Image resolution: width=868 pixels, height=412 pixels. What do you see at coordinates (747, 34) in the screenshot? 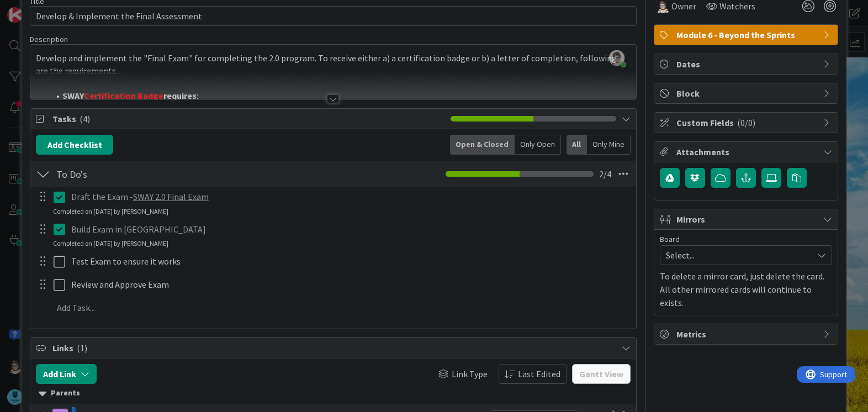
I see `span: Module 6 - Beyond the Sprints` at bounding box center [747, 34].